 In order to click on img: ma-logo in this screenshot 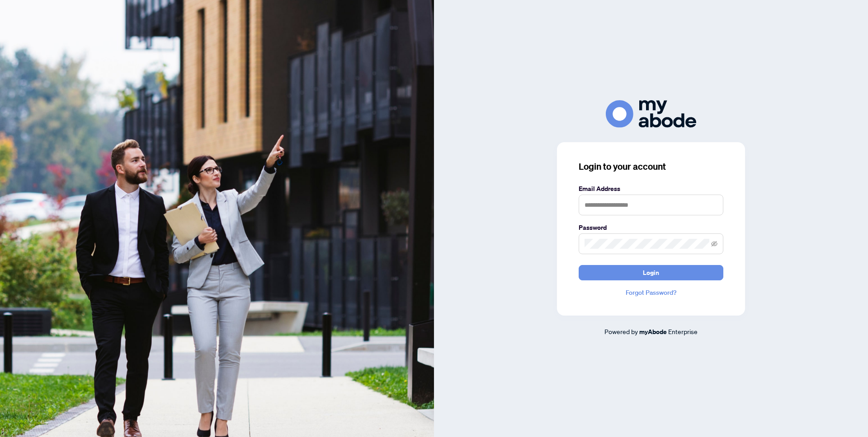, I will do `click(651, 114)`.